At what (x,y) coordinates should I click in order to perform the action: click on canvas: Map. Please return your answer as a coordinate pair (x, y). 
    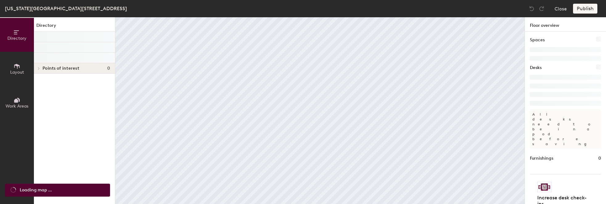
    Looking at the image, I should click on (320, 111).